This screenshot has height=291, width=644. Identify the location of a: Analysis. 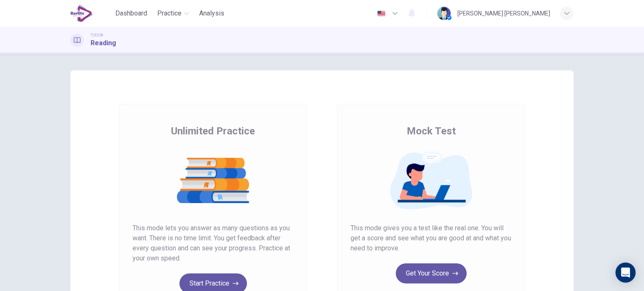
(212, 13).